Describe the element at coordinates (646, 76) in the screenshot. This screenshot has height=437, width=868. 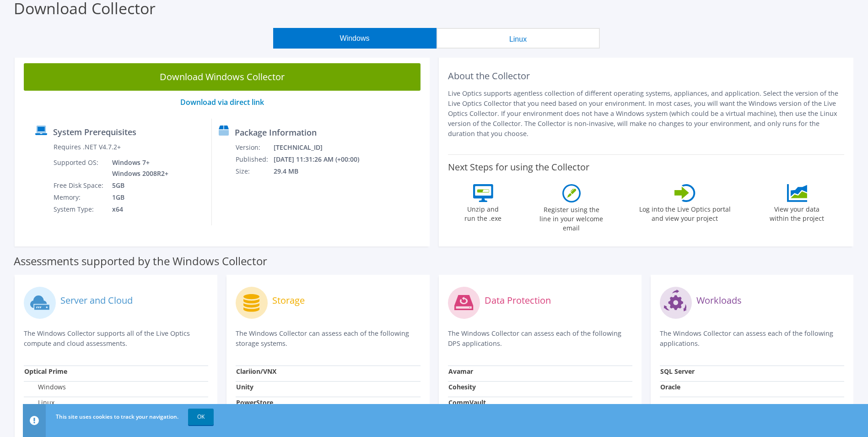
I see `h2: About the Collector` at that location.